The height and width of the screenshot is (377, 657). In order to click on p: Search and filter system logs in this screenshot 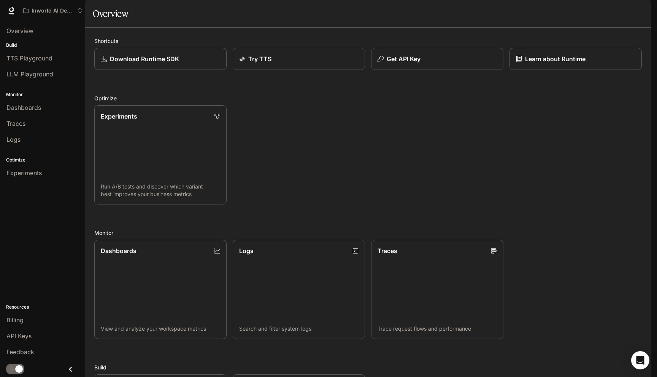, I will do `click(299, 329)`.